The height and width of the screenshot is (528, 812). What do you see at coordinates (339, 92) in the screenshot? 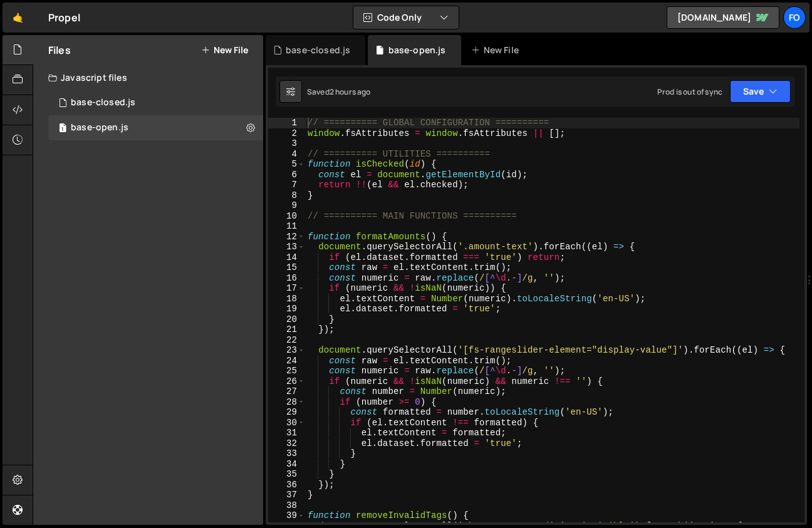
I see `div: Saved` at bounding box center [339, 92].